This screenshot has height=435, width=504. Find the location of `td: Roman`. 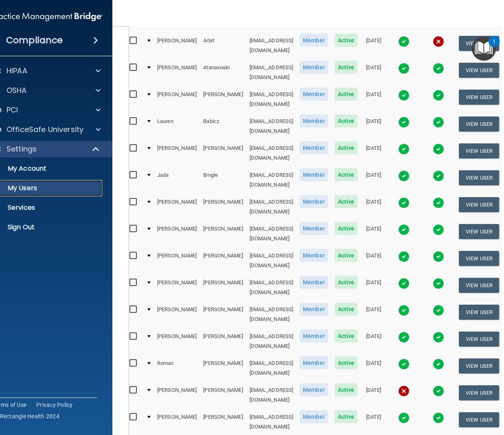

td: Roman is located at coordinates (176, 368).